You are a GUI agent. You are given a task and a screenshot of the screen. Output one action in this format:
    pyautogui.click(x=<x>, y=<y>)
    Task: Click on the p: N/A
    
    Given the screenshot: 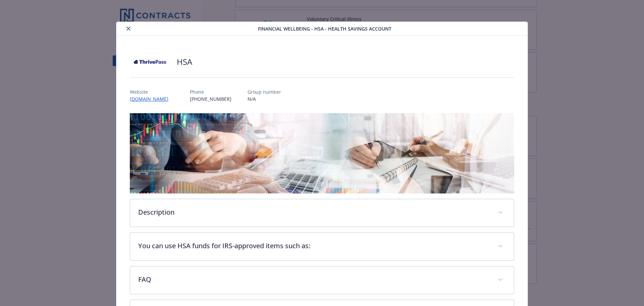 What is the action you would take?
    pyautogui.click(x=265, y=99)
    